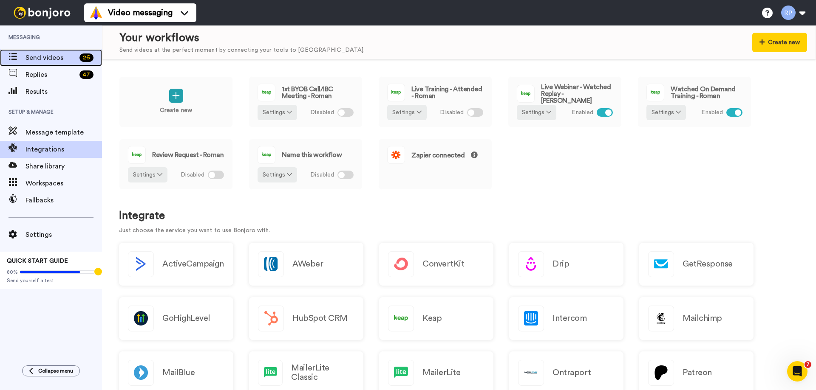  Describe the element at coordinates (64, 133) in the screenshot. I see `span: Message template` at that location.